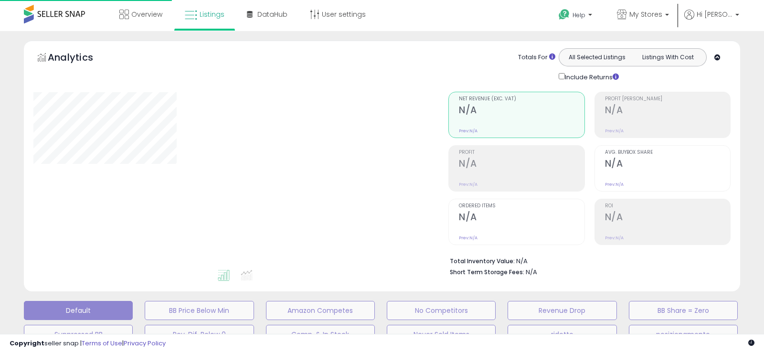  Describe the element at coordinates (564, 14) in the screenshot. I see `i: Get Help` at that location.